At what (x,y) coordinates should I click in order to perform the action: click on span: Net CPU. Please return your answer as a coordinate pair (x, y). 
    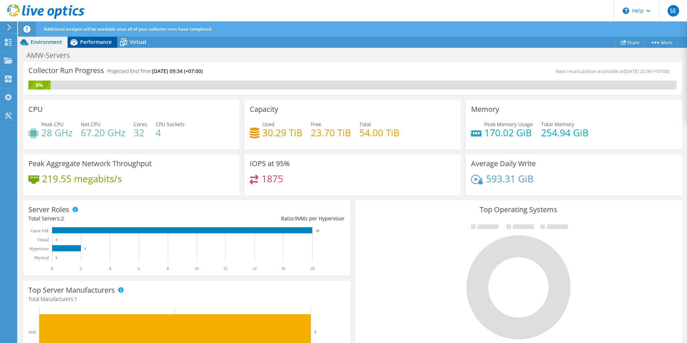
    Looking at the image, I should click on (90, 124).